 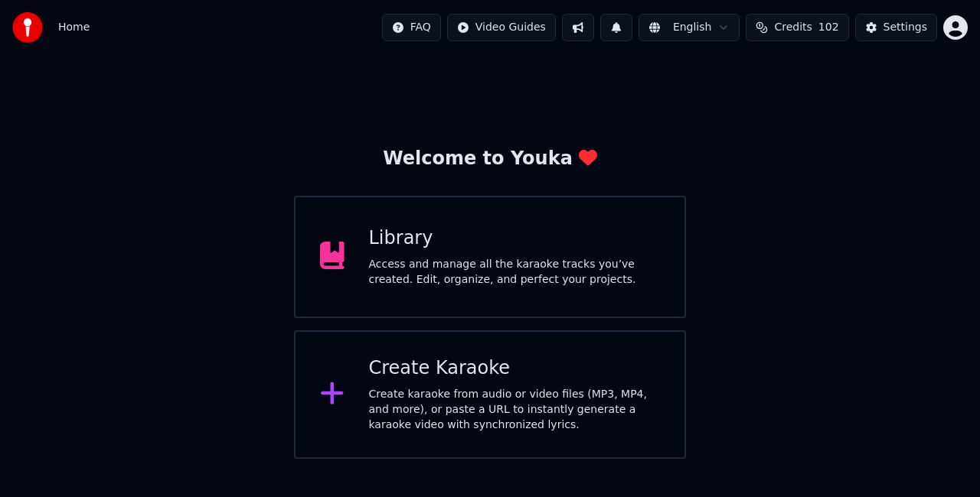 I want to click on img: youka, so click(x=28, y=28).